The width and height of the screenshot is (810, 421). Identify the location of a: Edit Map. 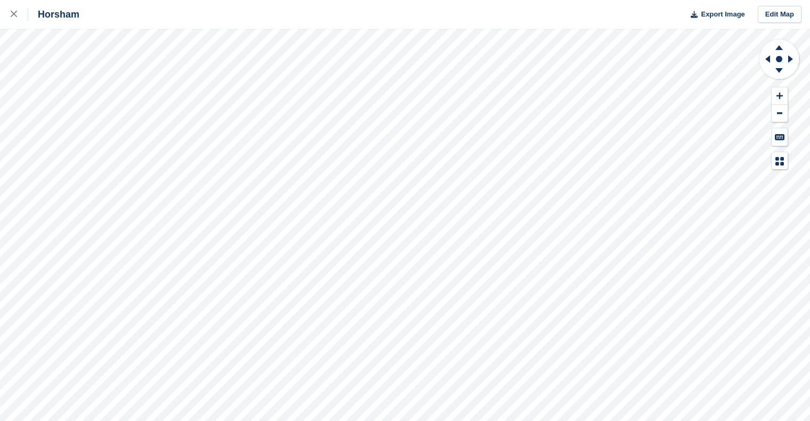
(779, 14).